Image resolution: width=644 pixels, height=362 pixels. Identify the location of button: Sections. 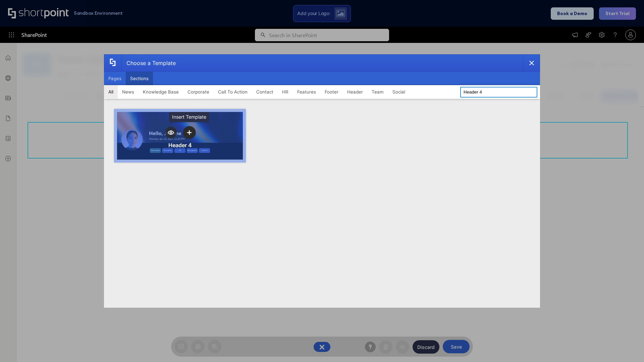
(139, 78).